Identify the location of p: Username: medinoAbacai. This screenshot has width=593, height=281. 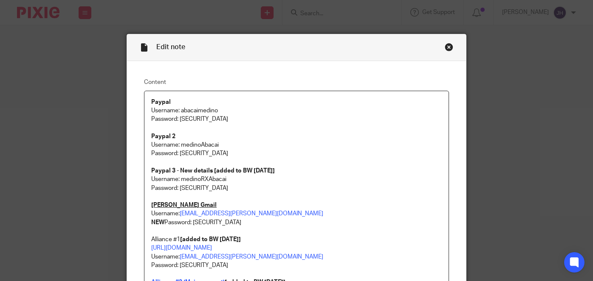
(296, 145).